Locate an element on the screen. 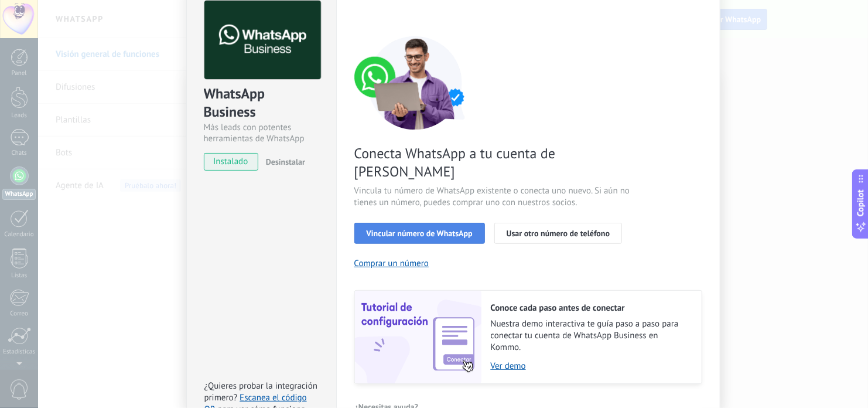  img: connect number is located at coordinates (416, 83).